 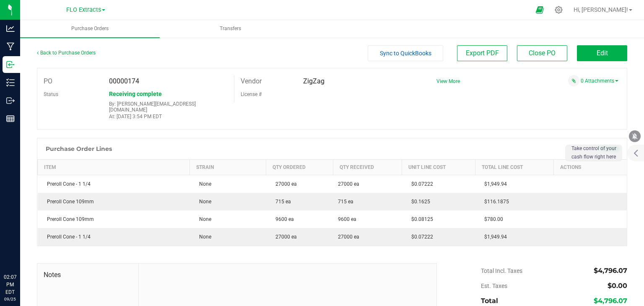 What do you see at coordinates (489, 301) in the screenshot?
I see `span: Total` at bounding box center [489, 301].